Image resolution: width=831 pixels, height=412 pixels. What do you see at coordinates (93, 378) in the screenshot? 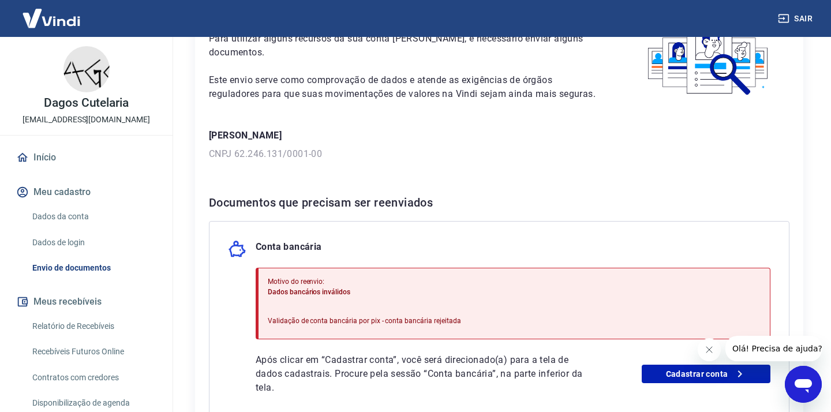
I see `a: Contratos com credores` at bounding box center [93, 378].